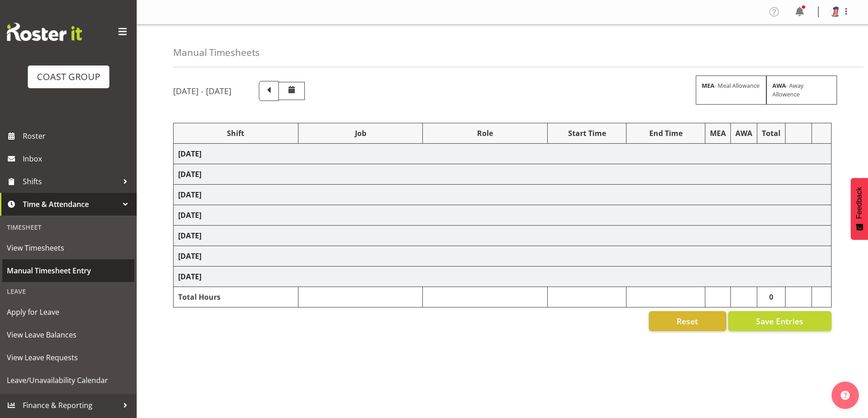 The image size is (868, 418). What do you see at coordinates (68, 248) in the screenshot?
I see `a: View Timesheets` at bounding box center [68, 248].